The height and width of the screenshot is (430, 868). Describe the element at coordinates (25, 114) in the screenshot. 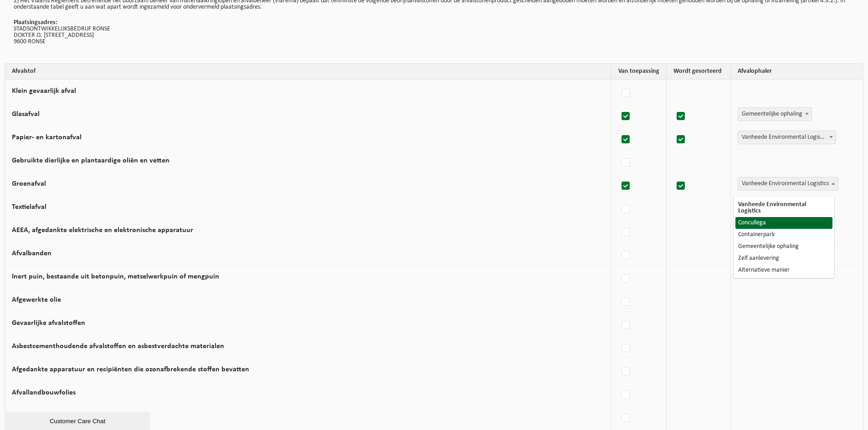

I see `label: Glasafval` at that location.